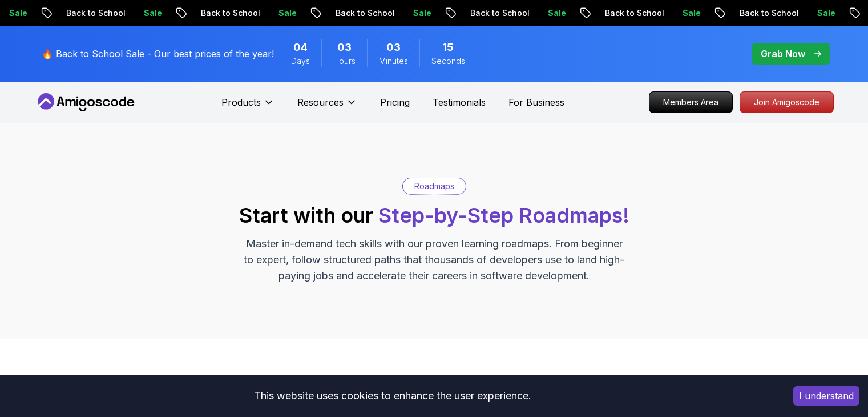  What do you see at coordinates (787, 102) in the screenshot?
I see `a: Join Amigoscode` at bounding box center [787, 102].